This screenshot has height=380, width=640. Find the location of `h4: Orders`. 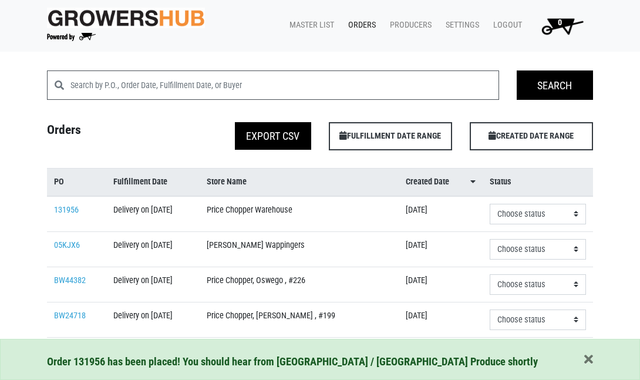

h4: Orders is located at coordinates (109, 134).